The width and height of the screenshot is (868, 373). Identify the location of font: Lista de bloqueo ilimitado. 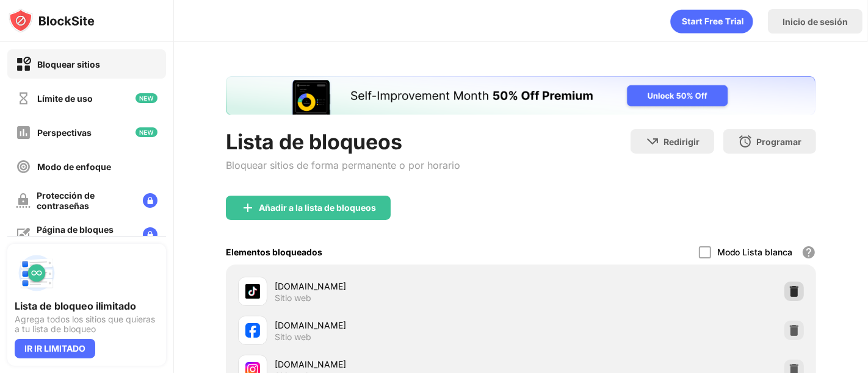
(75, 306).